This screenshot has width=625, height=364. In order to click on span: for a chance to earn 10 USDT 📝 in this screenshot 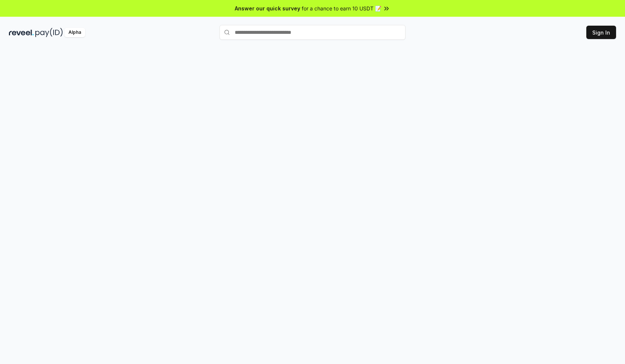, I will do `click(342, 8)`.